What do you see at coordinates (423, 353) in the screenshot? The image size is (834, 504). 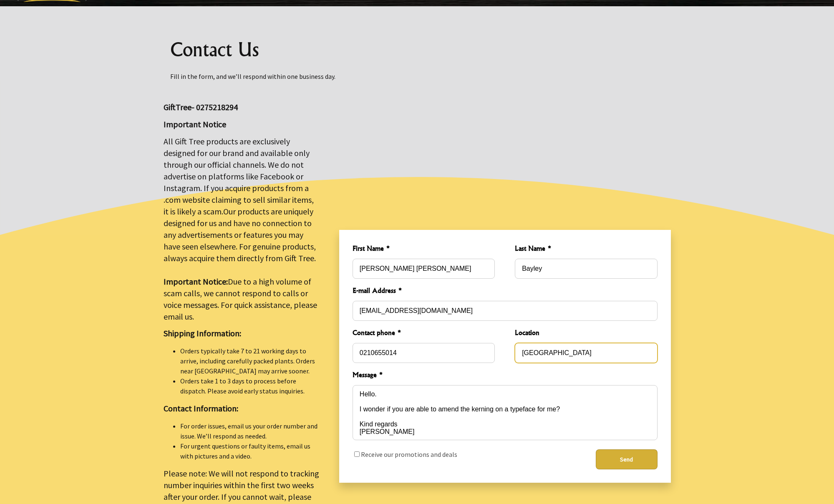 I see `input: Contact phone *` at bounding box center [423, 353].